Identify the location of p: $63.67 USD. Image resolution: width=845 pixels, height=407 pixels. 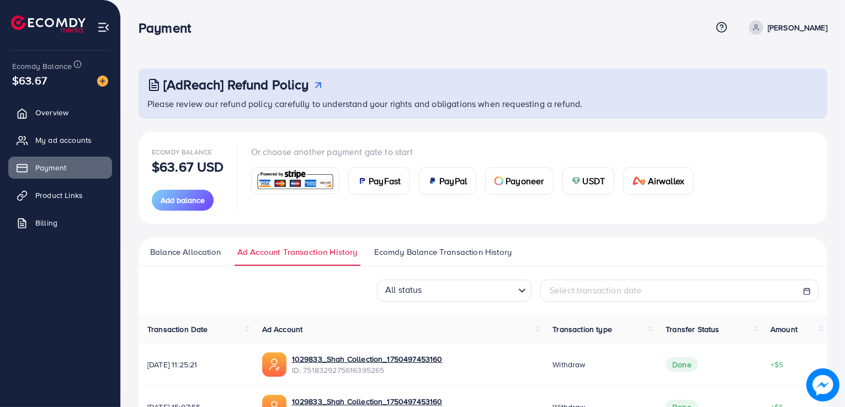
(188, 167).